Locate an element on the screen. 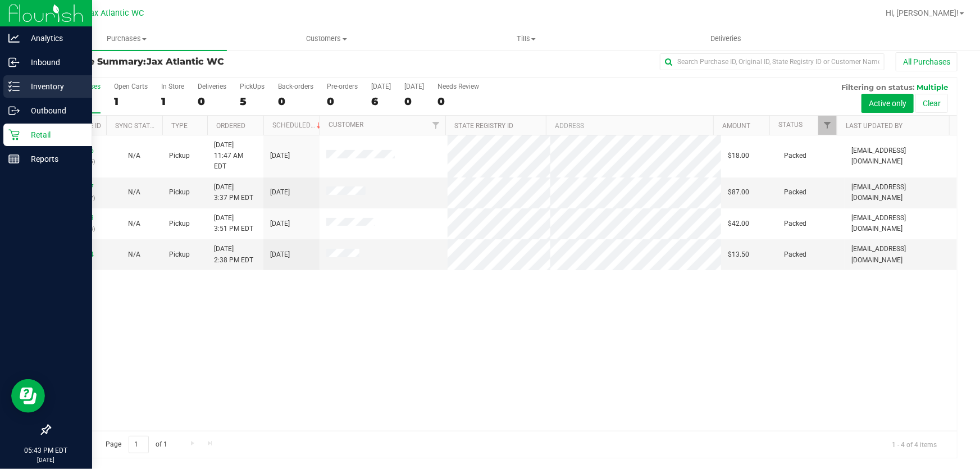  a: Customers is located at coordinates (327, 38).